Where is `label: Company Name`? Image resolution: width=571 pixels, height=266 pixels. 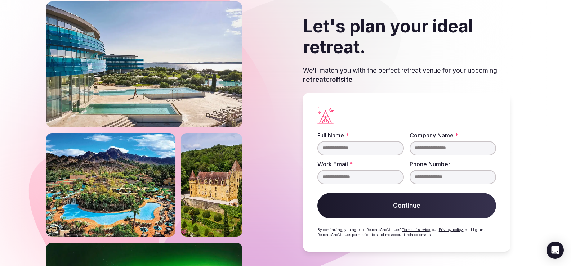
label: Company Name is located at coordinates (453, 135).